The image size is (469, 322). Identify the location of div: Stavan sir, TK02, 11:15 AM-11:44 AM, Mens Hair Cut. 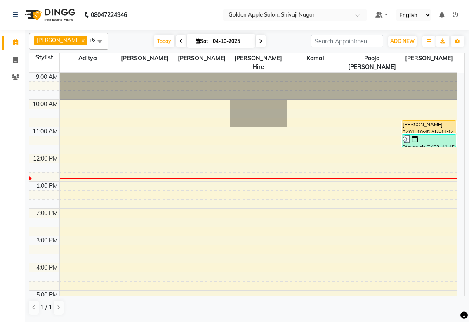
(429, 140).